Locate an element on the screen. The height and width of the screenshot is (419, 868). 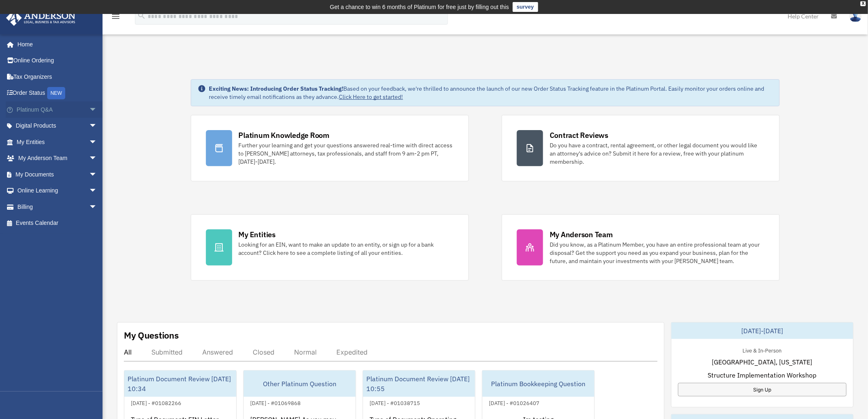
a: Billingarrow_drop_down is located at coordinates (57, 207).